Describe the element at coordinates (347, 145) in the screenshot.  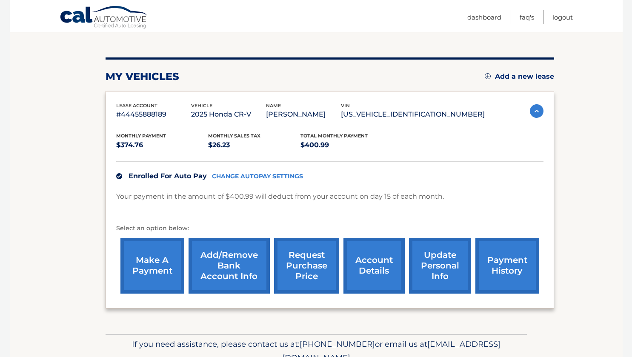
I see `p: $400.99` at that location.